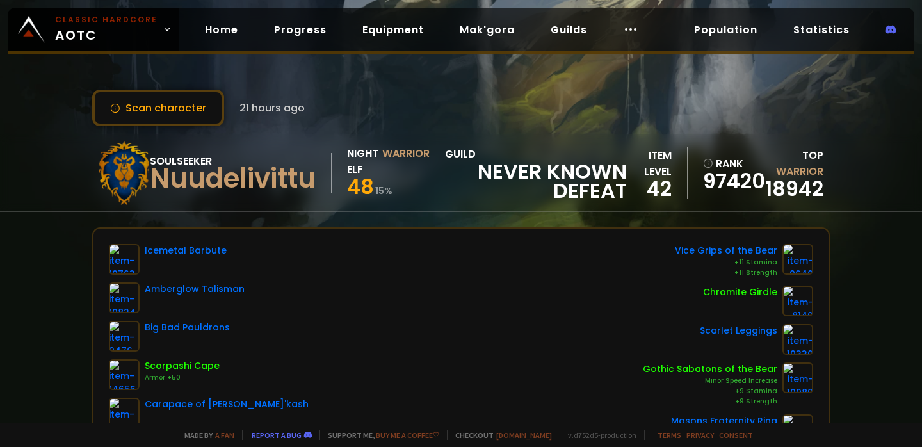  I want to click on a: Privacy, so click(700, 435).